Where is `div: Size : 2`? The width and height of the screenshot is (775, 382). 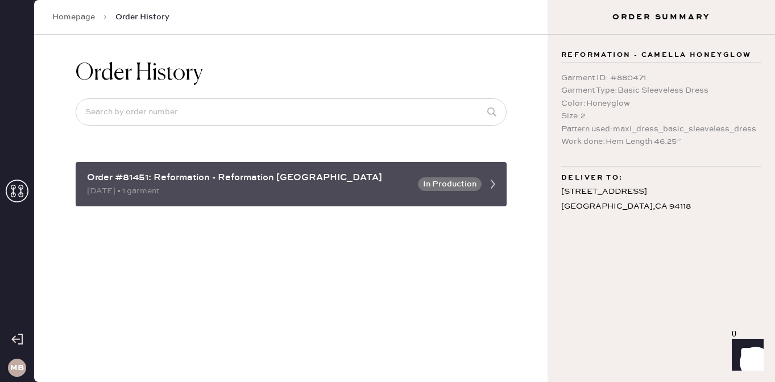
div: Size : 2 is located at coordinates (661, 116).